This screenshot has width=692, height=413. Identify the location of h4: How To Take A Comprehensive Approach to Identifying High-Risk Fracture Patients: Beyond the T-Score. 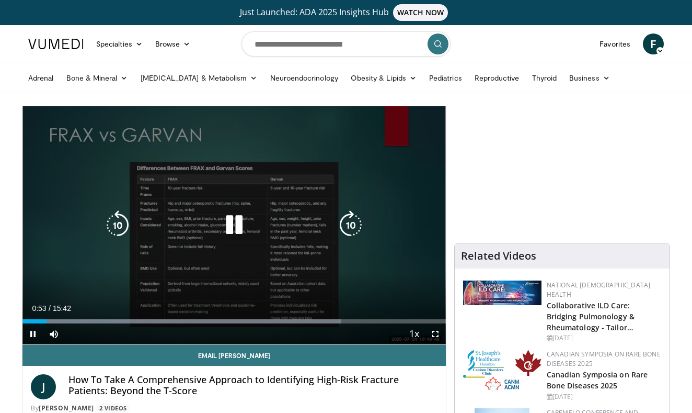
(253, 385).